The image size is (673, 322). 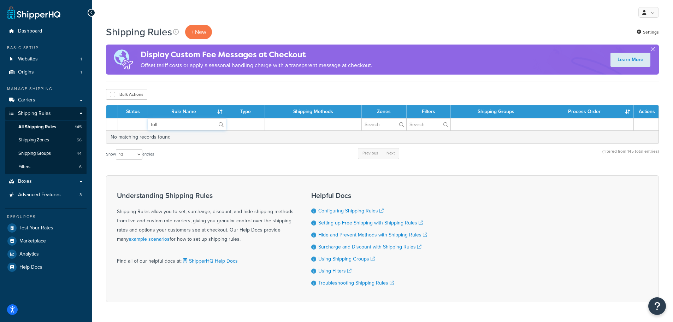 What do you see at coordinates (46, 72) in the screenshot?
I see `li: Origins` at bounding box center [46, 72].